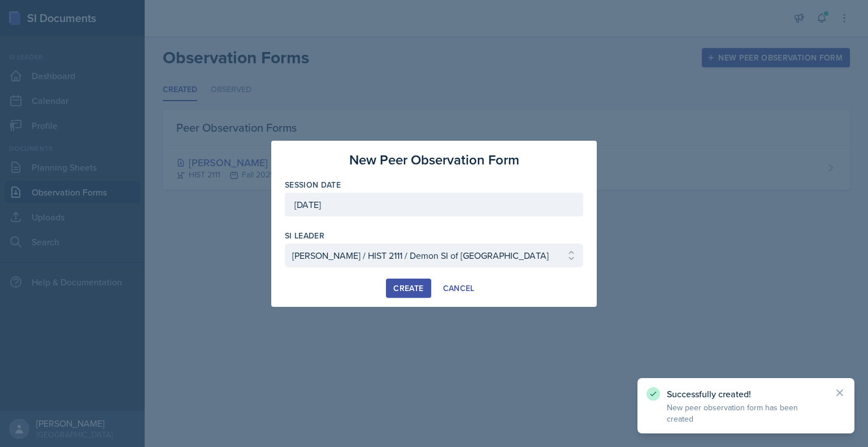 The height and width of the screenshot is (447, 868). What do you see at coordinates (313, 185) in the screenshot?
I see `label: Session Date` at bounding box center [313, 185].